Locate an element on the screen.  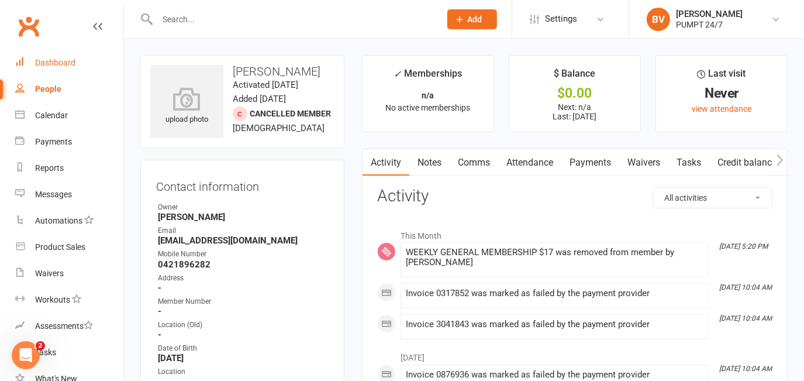
div: Payments is located at coordinates (53, 142).